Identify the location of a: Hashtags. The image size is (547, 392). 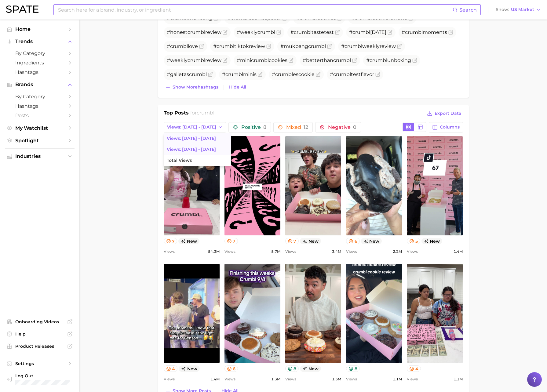
(40, 106).